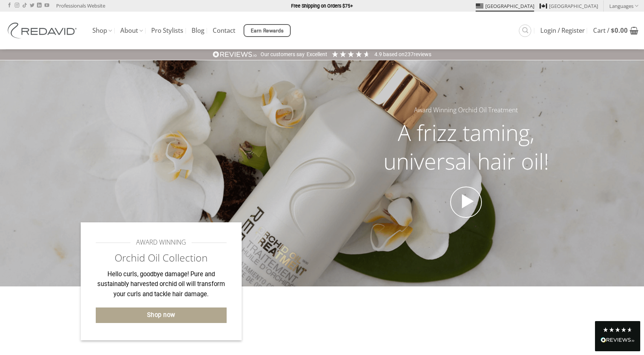 The height and width of the screenshot is (355, 644). I want to click on a: Languages, so click(624, 6).